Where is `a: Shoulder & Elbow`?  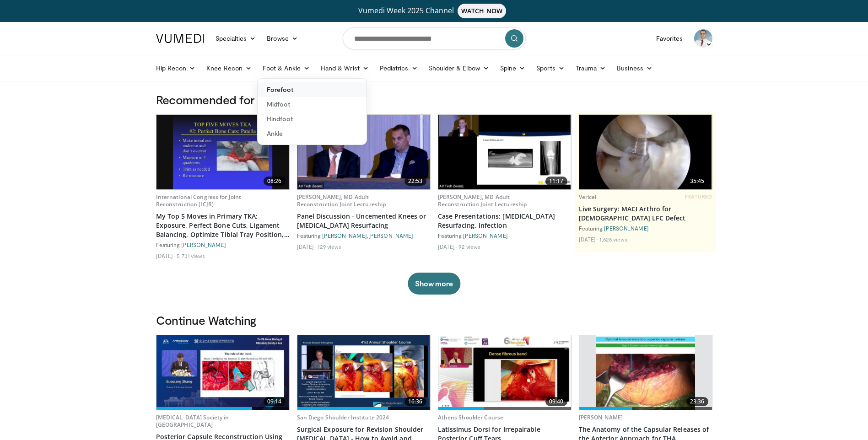
a: Shoulder & Elbow is located at coordinates (459, 68).